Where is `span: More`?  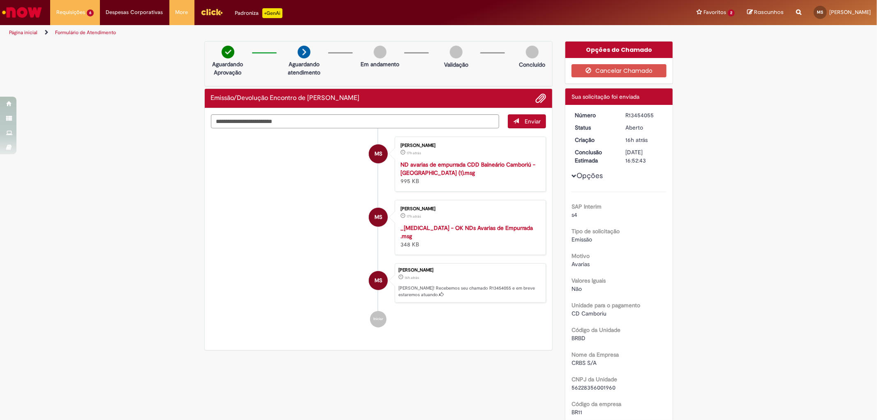
span: More is located at coordinates (182, 12).